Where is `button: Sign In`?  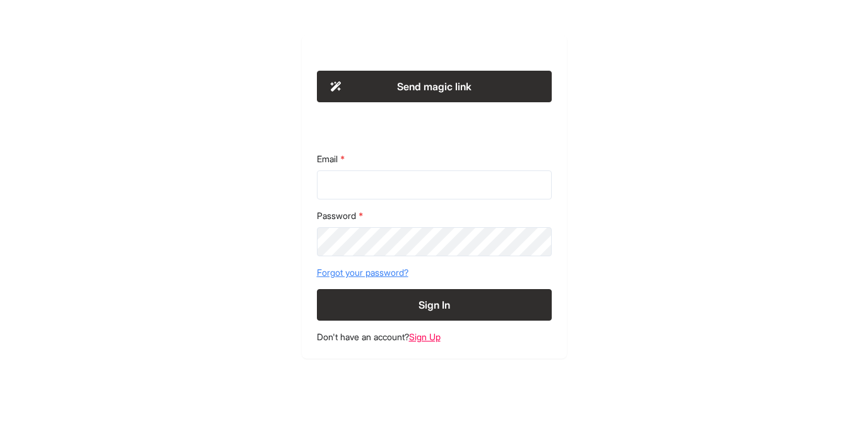 button: Sign In is located at coordinates (434, 305).